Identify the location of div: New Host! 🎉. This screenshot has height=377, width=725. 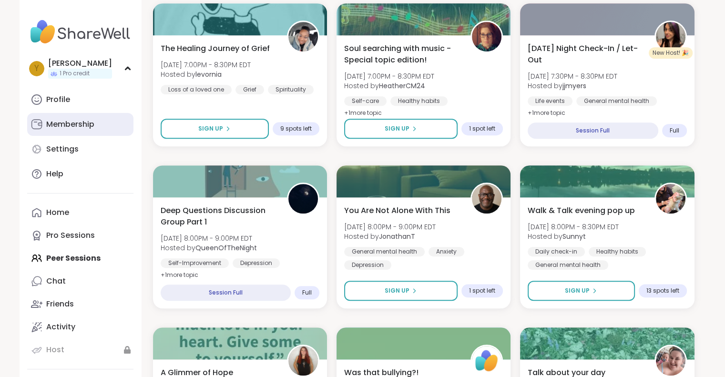
(671, 53).